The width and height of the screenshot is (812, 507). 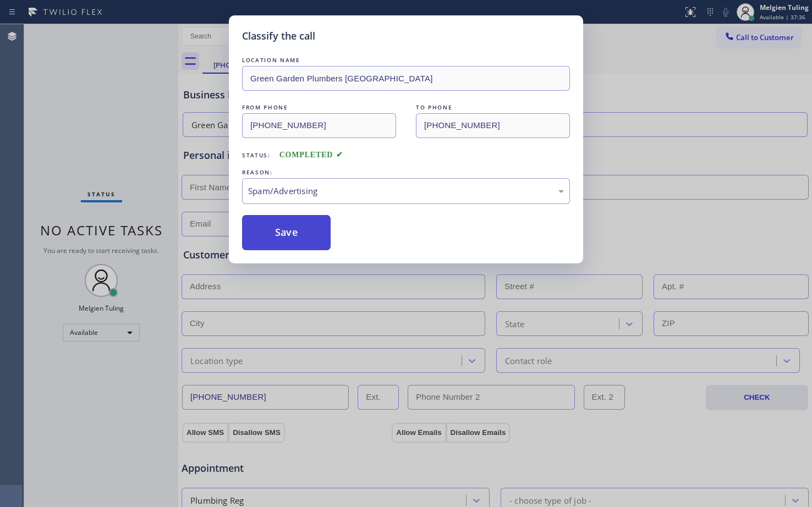 I want to click on div: Spam/Advertising, so click(x=406, y=191).